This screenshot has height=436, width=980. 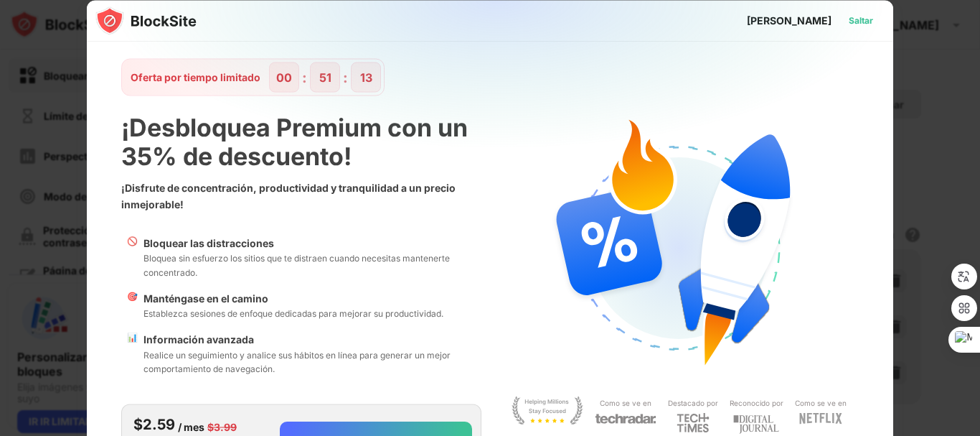 I want to click on font: Saltar, so click(x=861, y=19).